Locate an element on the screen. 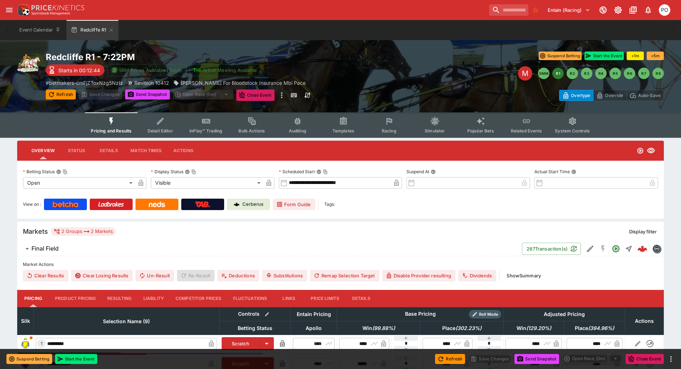 The width and height of the screenshot is (681, 369). button: Scratch is located at coordinates (241, 343).